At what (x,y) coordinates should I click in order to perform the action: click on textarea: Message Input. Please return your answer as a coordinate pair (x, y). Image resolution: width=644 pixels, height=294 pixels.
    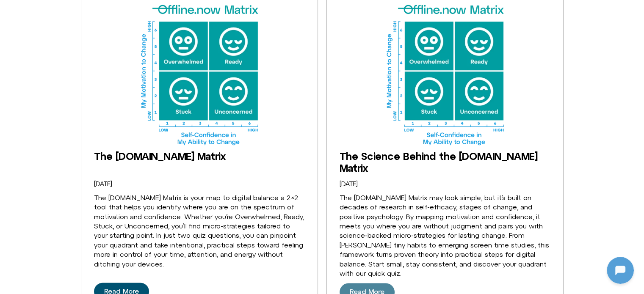
    Looking at the image, I should click on (73, 224).